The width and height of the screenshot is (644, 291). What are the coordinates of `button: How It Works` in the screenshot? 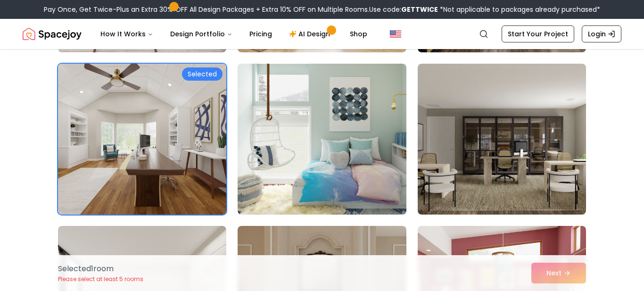 It's located at (127, 34).